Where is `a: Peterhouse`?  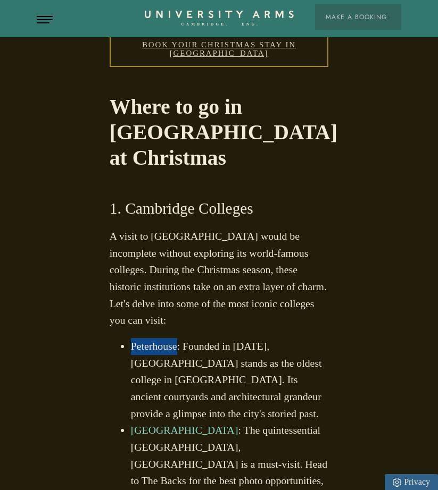
a: Peterhouse is located at coordinates (154, 346).